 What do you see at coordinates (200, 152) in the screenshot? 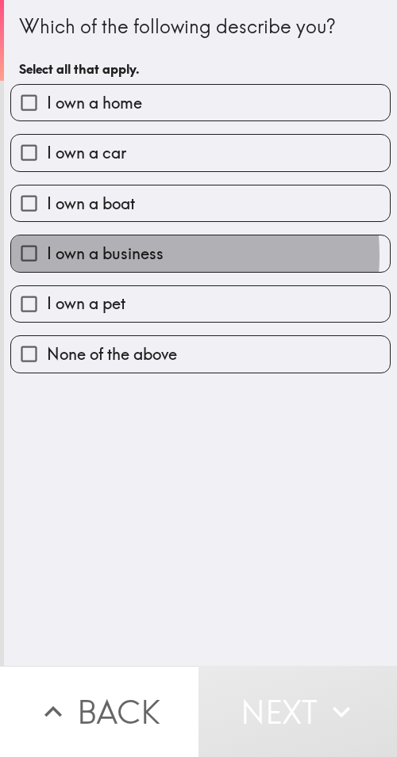
I see `button: I own a car` at bounding box center [200, 152].